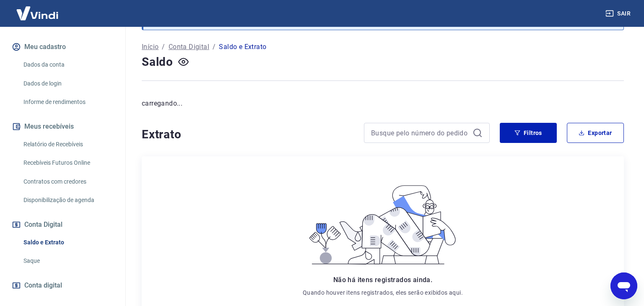  Describe the element at coordinates (67, 182) in the screenshot. I see `a: Contratos com credores` at that location.